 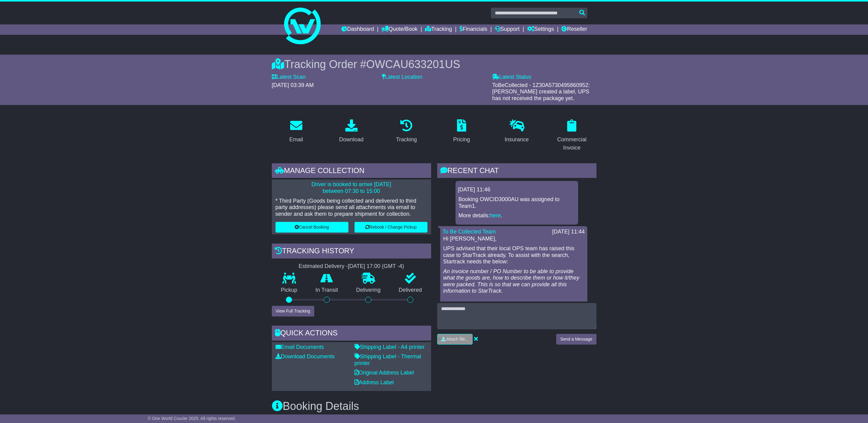 I want to click on p: UPS advised that their local OPS team has raised this case to StarTrack already. To assist with t..., so click(x=514, y=255).